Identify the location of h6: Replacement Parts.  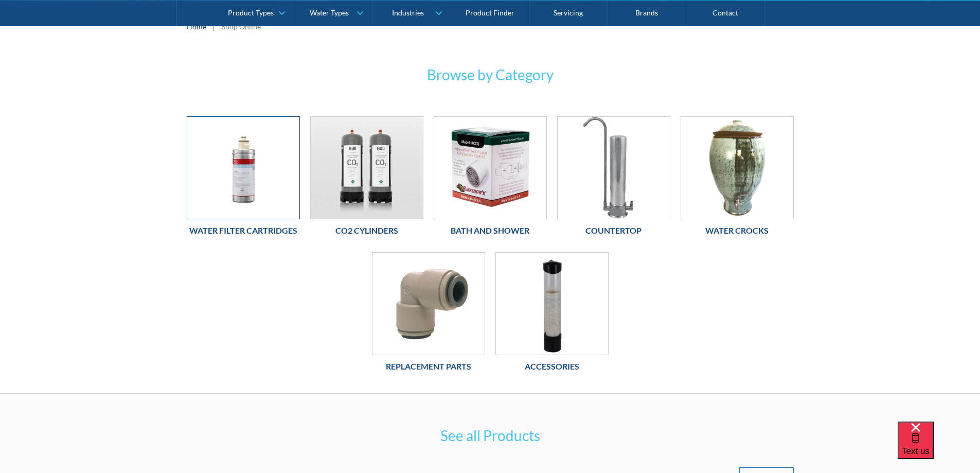
(428, 367).